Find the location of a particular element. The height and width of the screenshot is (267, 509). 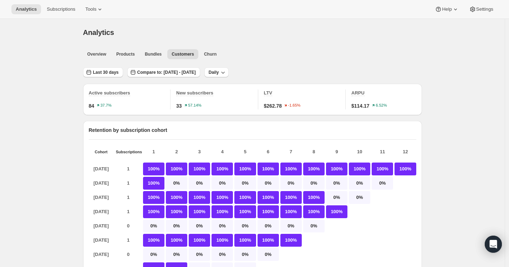

button: Analytics is located at coordinates (26, 9).